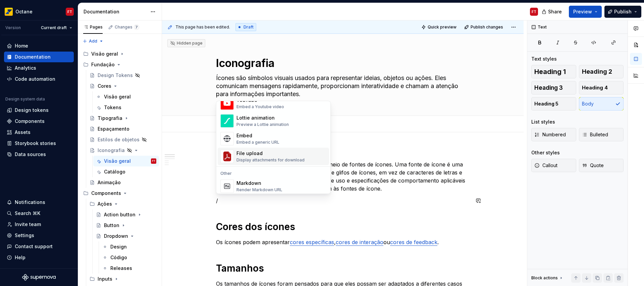 This screenshot has width=644, height=286. What do you see at coordinates (93, 41) in the screenshot?
I see `span: Add` at bounding box center [93, 41].